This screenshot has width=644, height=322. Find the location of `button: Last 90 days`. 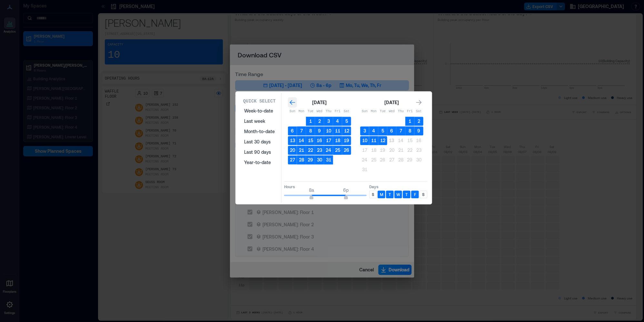

button: Last 90 days is located at coordinates (259, 152).